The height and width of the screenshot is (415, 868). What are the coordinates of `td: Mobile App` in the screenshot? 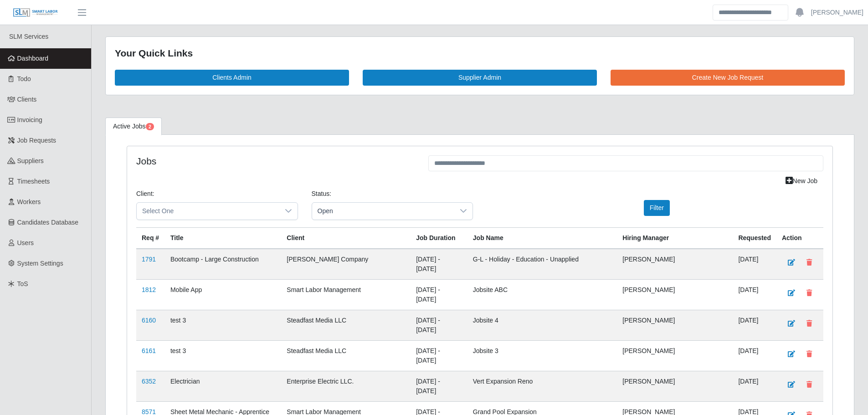 It's located at (223, 294).